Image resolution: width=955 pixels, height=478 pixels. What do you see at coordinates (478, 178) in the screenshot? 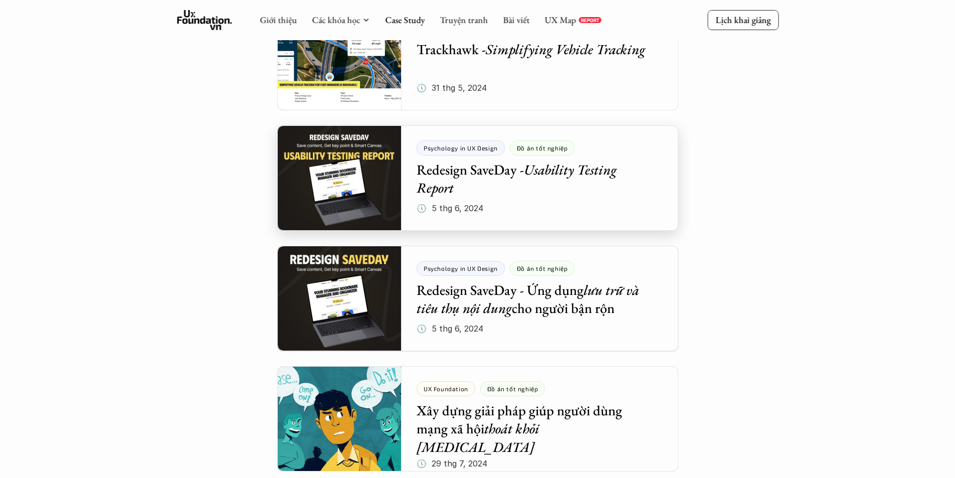
I see `a: Psychology in UX DesignĐồ án tốt nghiệpRedesign SaveDay -Usability Testing Report🕔 5 thg 6, 2024` at bounding box center [478, 178].